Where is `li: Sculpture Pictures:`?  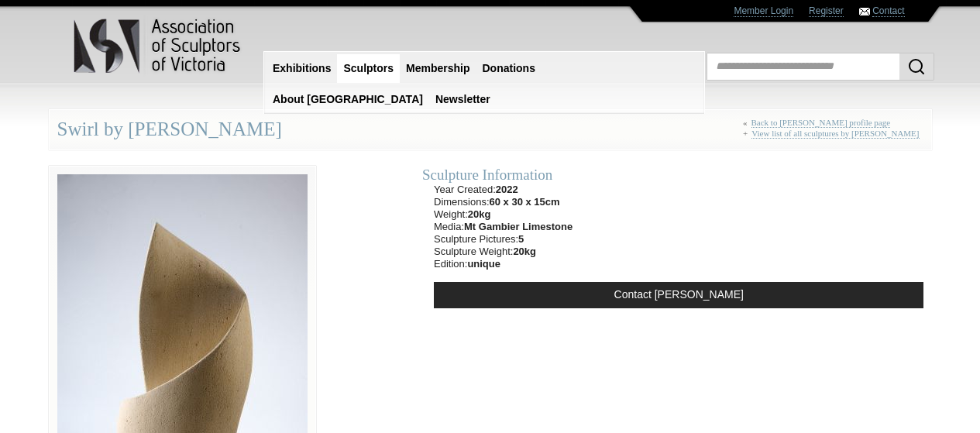 li: Sculpture Pictures: is located at coordinates (503, 239).